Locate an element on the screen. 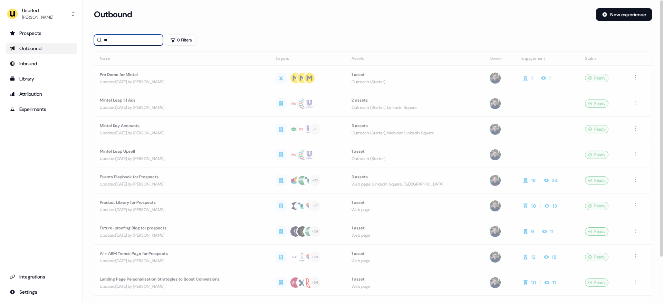  div: Prospects is located at coordinates (41, 33).